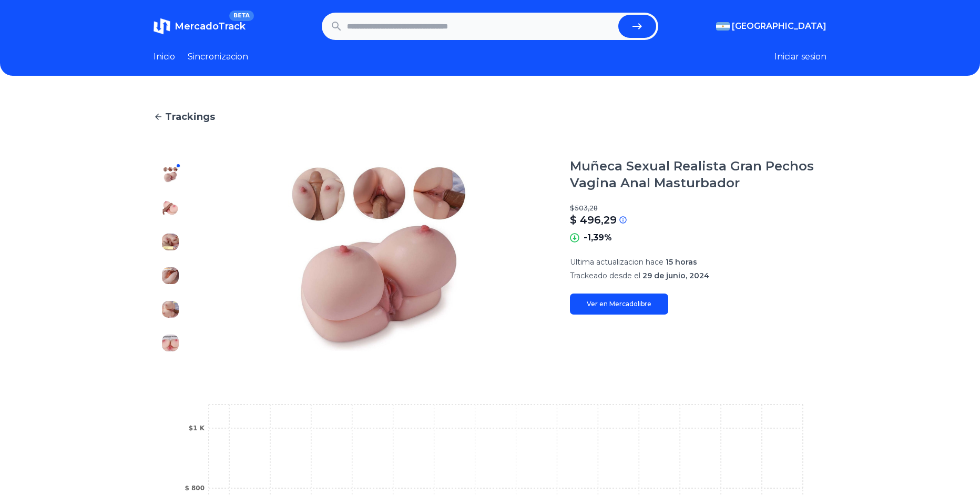 The image size is (980, 495). Describe the element at coordinates (619, 304) in the screenshot. I see `a: Ver en Mercadolibre` at that location.